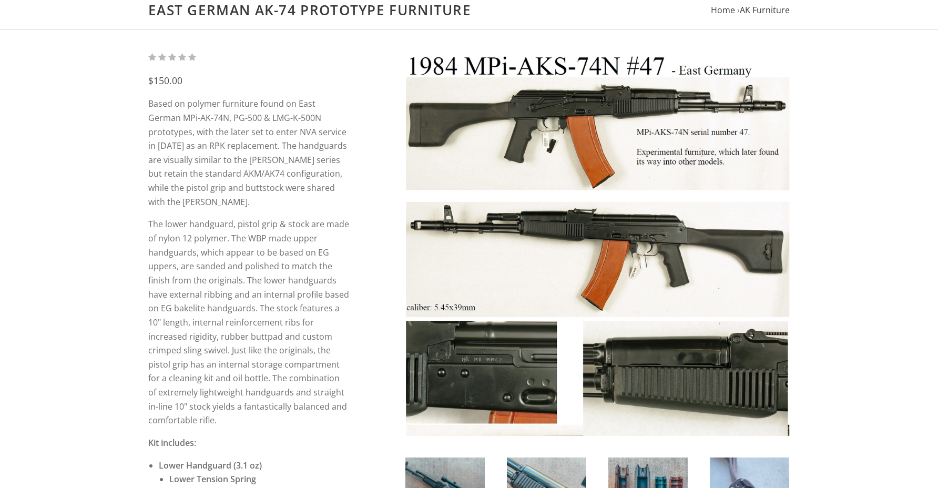  Describe the element at coordinates (598, 244) in the screenshot. I see `img: East German AK-74 Prototype Furniture` at that location.